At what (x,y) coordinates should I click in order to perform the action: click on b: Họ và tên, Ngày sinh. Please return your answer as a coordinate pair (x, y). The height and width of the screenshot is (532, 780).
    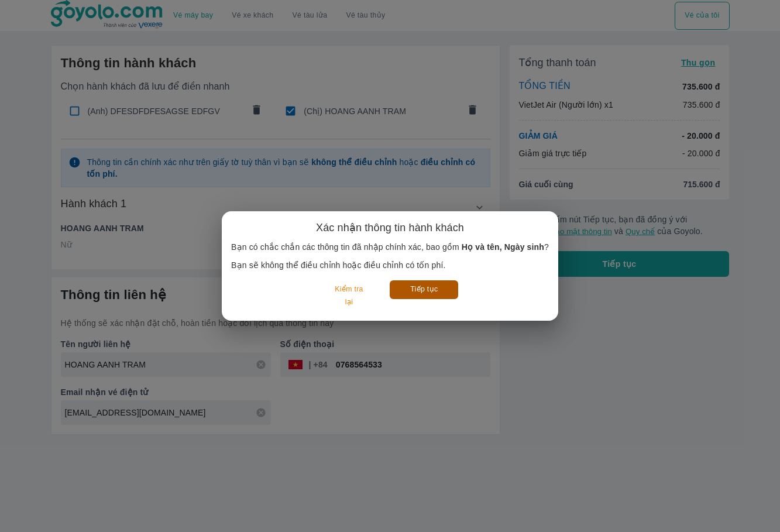
    Looking at the image, I should click on (503, 247).